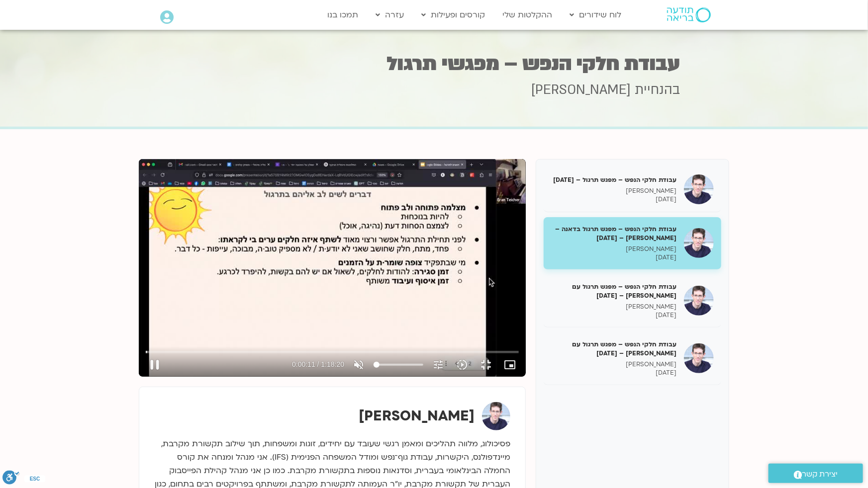 This screenshot has width=868, height=488. I want to click on img: ערן טייכר, so click(496, 416).